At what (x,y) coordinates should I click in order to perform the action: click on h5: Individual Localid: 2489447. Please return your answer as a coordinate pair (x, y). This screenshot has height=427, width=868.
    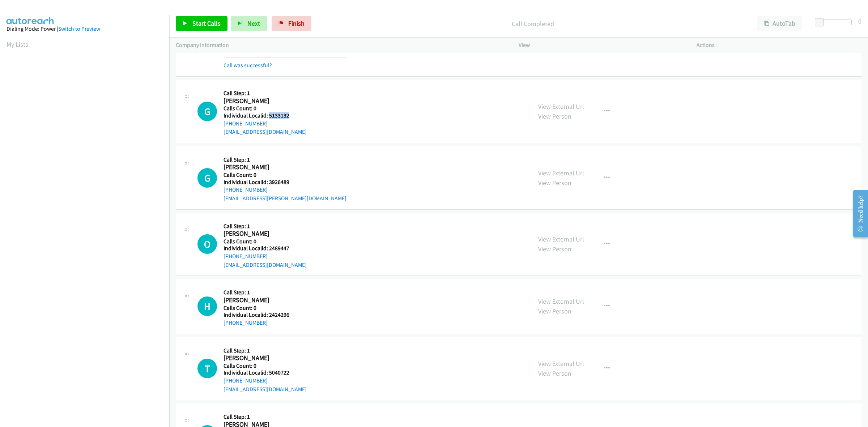
    Looking at the image, I should click on (265, 248).